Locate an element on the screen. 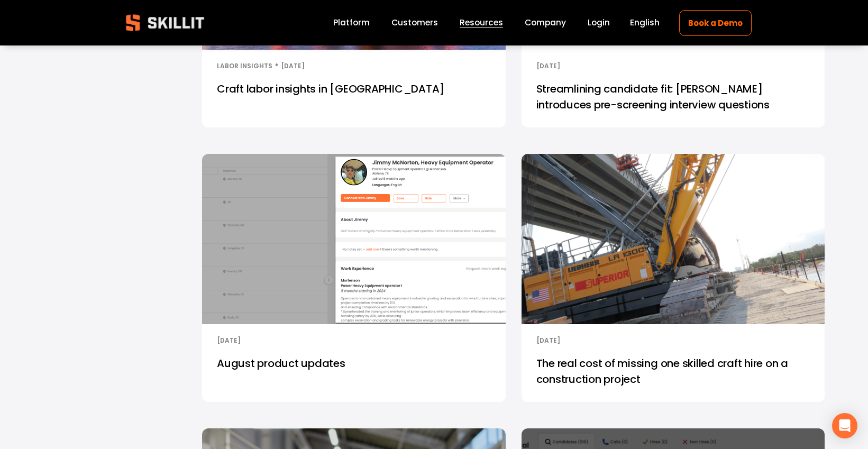 This screenshot has height=449, width=868. a: The real cost of missing one skilled craft hire on a construction project is located at coordinates (673, 374).